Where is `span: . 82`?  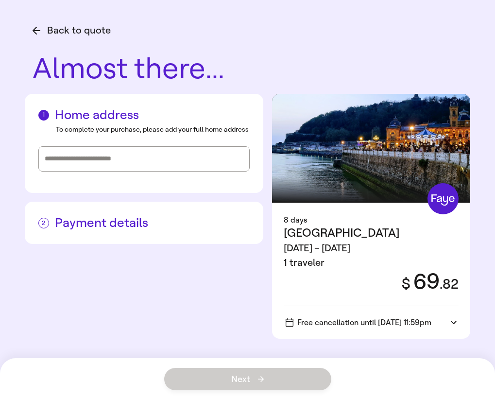
span: . 82 is located at coordinates (449, 284).